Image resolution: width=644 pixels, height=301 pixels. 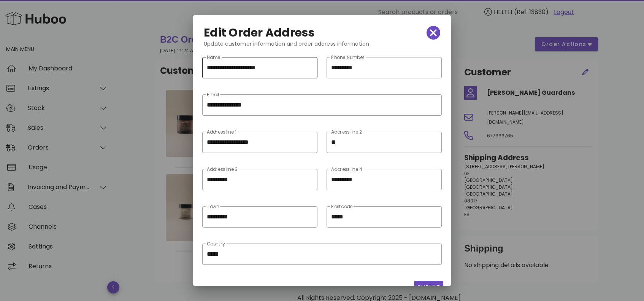 What do you see at coordinates (347, 169) in the screenshot?
I see `label: Address line 4` at bounding box center [347, 169].